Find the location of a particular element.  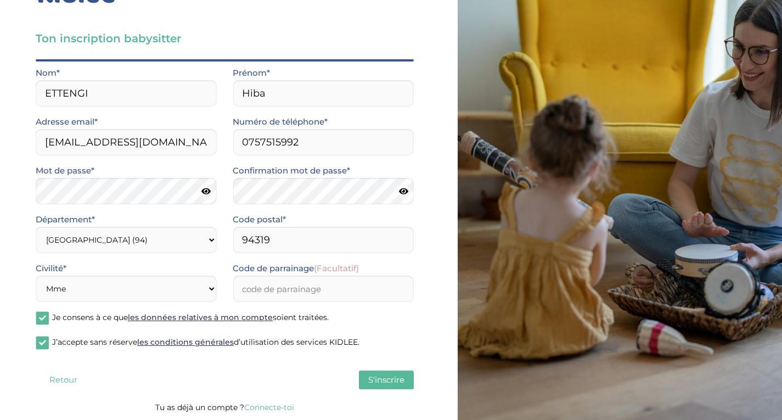

a: les conditions générales is located at coordinates (186, 342).